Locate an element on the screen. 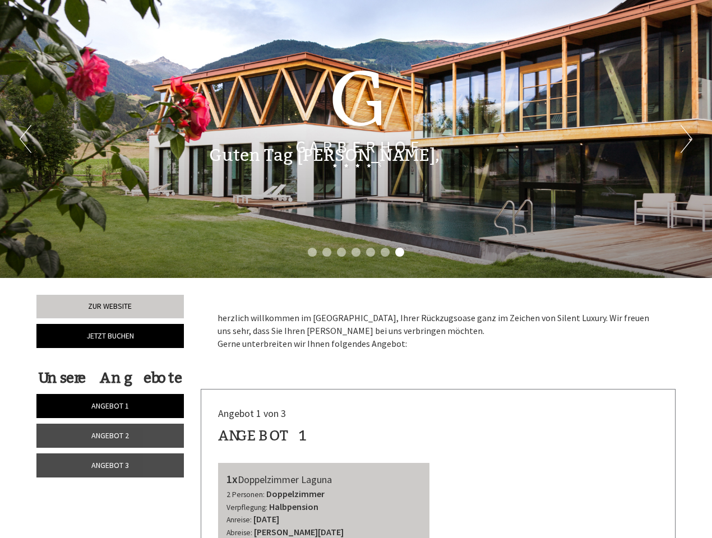 The width and height of the screenshot is (712, 538). small: Anreise: is located at coordinates (239, 520).